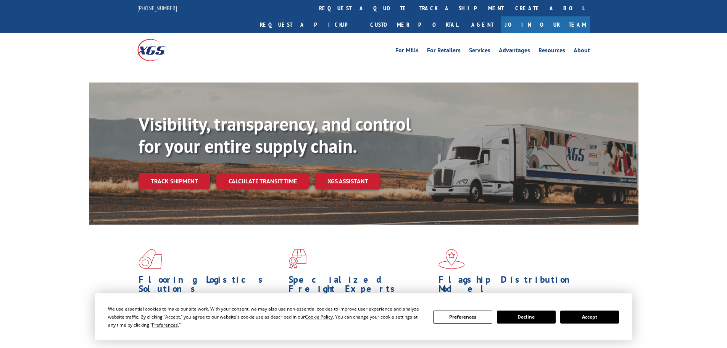 This screenshot has height=348, width=727. I want to click on a: About, so click(582, 52).